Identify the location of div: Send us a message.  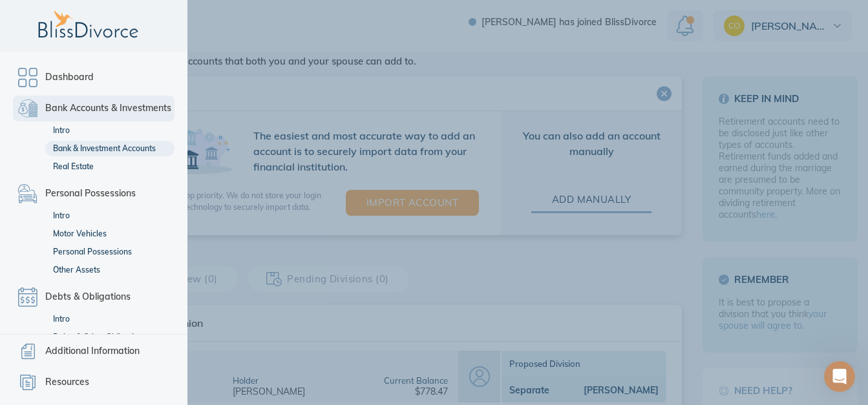
(121, 147).